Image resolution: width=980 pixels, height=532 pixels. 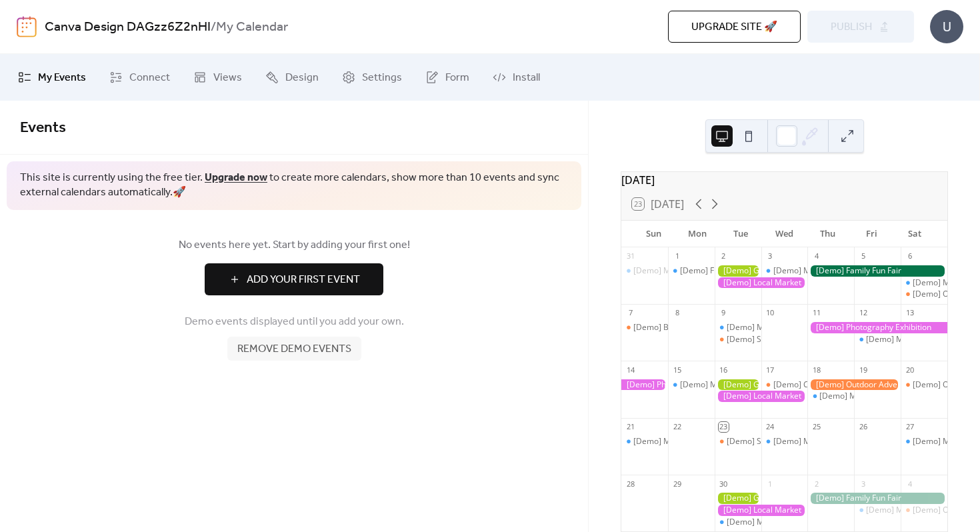 What do you see at coordinates (909, 369) in the screenshot?
I see `div: 20` at bounding box center [909, 369].